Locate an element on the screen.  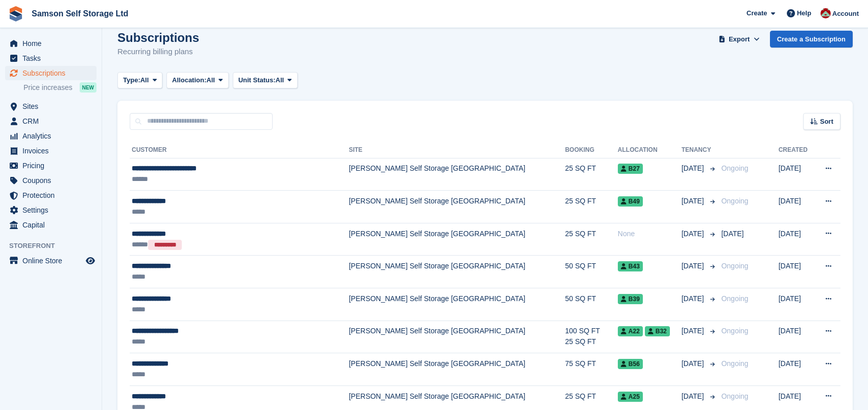
p: Recurring billing plans is located at coordinates (158, 52).